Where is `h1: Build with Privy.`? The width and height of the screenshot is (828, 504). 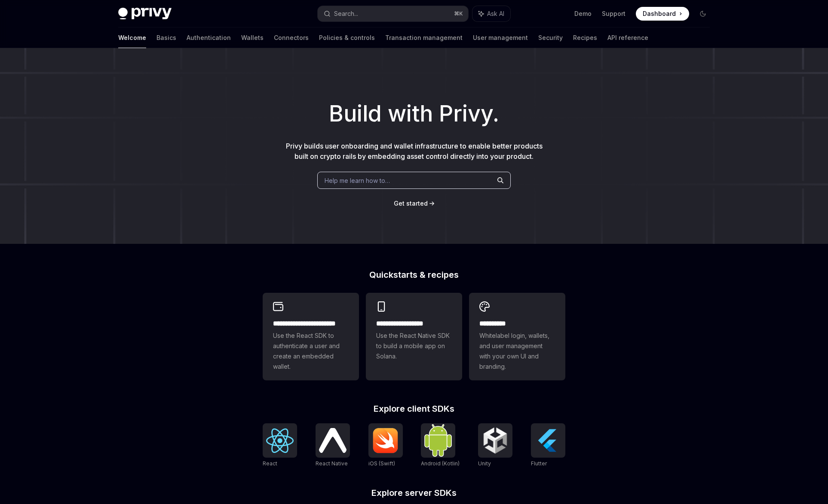 h1: Build with Privy. is located at coordinates (414, 114).